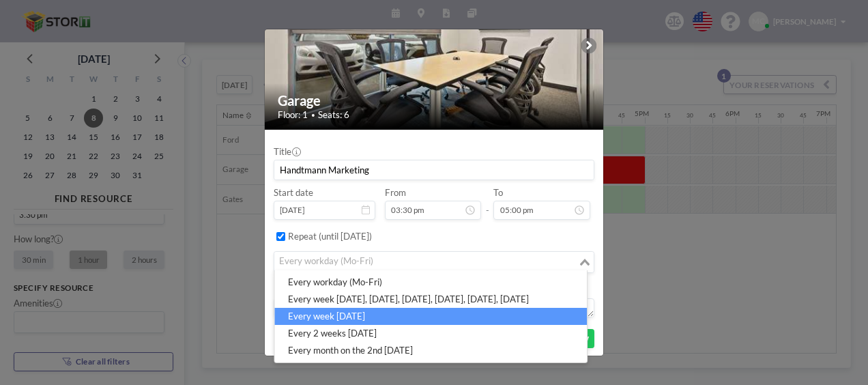 Image resolution: width=868 pixels, height=385 pixels. Describe the element at coordinates (426, 262) in the screenshot. I see `input: Search for option` at that location.